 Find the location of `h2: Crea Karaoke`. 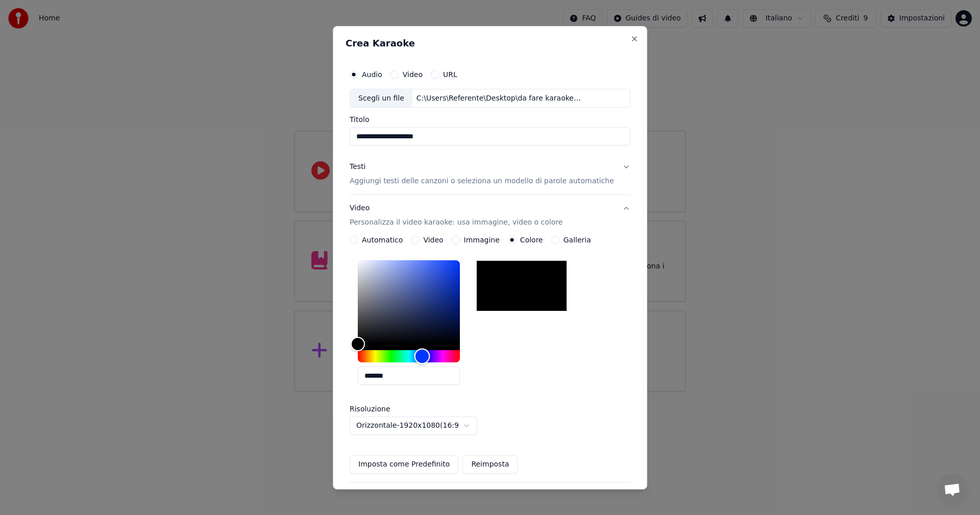

h2: Crea Karaoke is located at coordinates (490, 43).